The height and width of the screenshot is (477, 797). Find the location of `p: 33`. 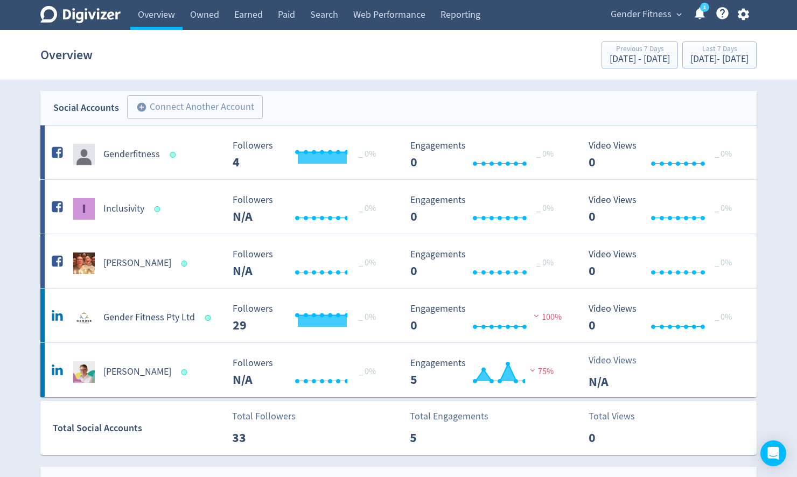

p: 33 is located at coordinates (263, 438).